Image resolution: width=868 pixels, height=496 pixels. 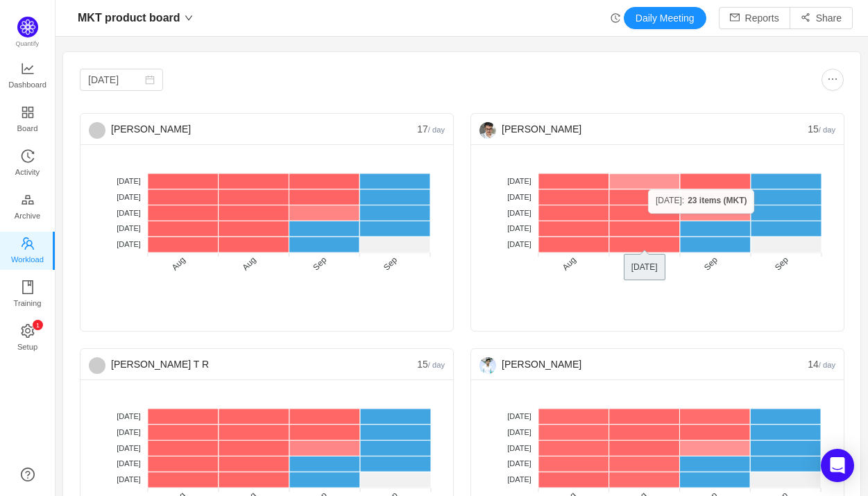 I want to click on span: MKT product board, so click(x=129, y=18).